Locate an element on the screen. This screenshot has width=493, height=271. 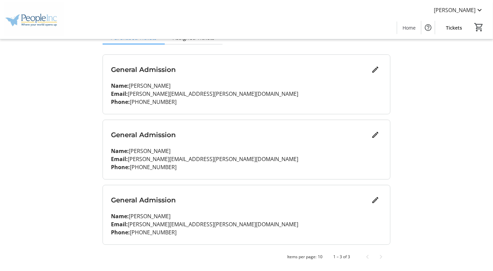
span: Purchased Tickets is located at coordinates (133, 38).